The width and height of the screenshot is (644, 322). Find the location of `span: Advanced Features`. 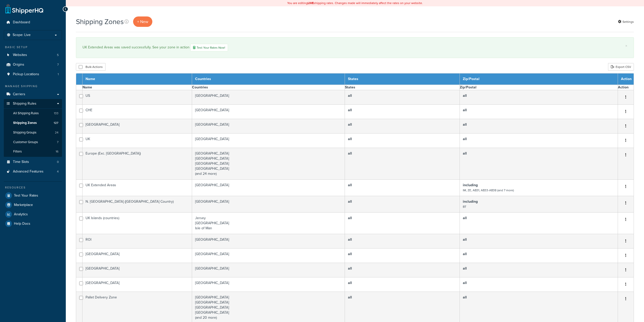

span: Advanced Features is located at coordinates (28, 172).